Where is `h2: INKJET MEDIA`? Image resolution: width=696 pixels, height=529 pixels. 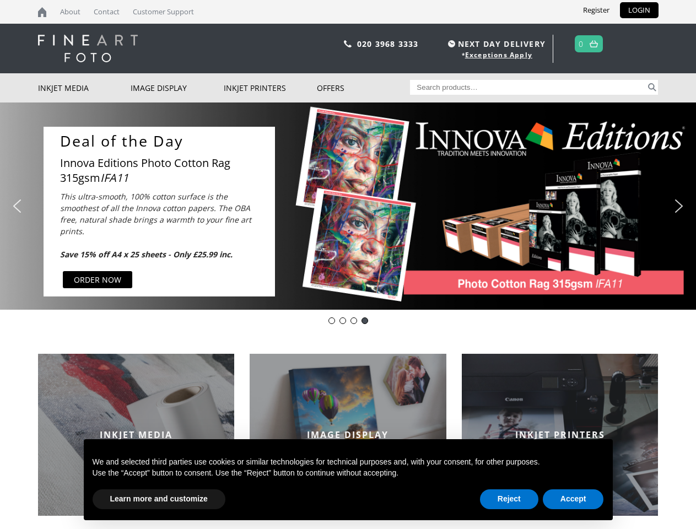
h2: INKJET MEDIA is located at coordinates (136, 435).